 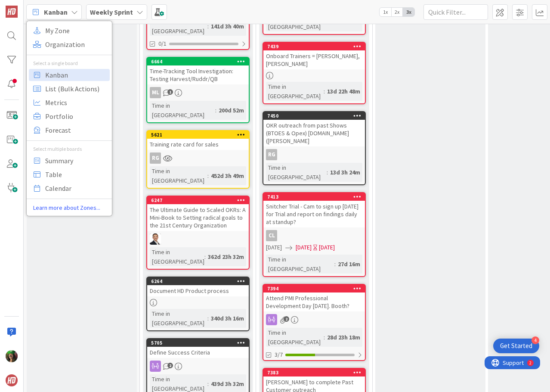 What do you see at coordinates (286, 318) in the screenshot?
I see `span: 2` at bounding box center [286, 318].